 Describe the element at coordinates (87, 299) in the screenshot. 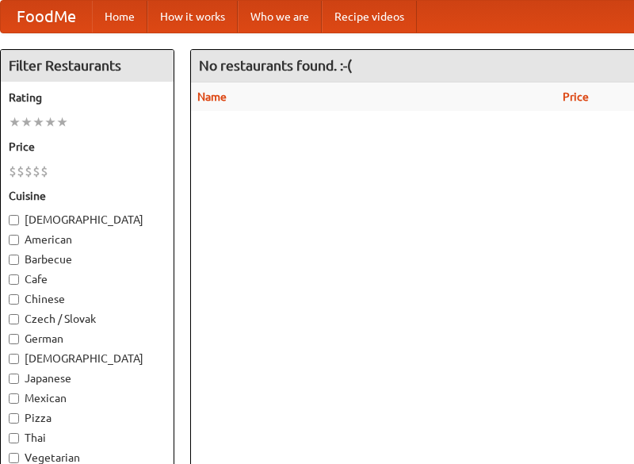

I see `label: Chinese` at that location.